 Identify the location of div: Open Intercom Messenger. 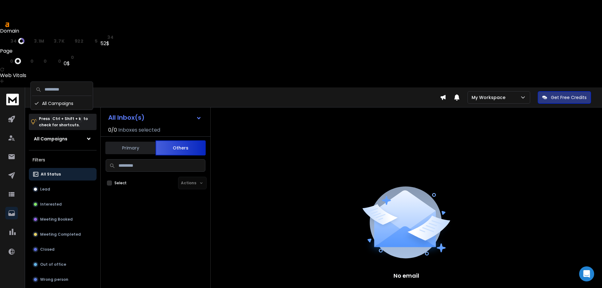
(587, 274).